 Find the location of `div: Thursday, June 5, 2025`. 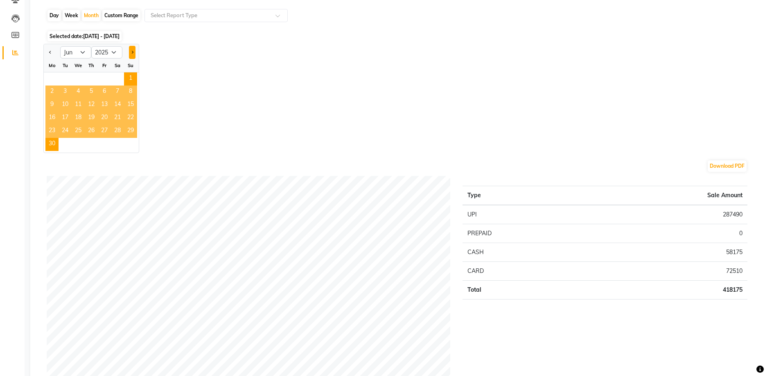

div: Thursday, June 5, 2025 is located at coordinates (91, 92).